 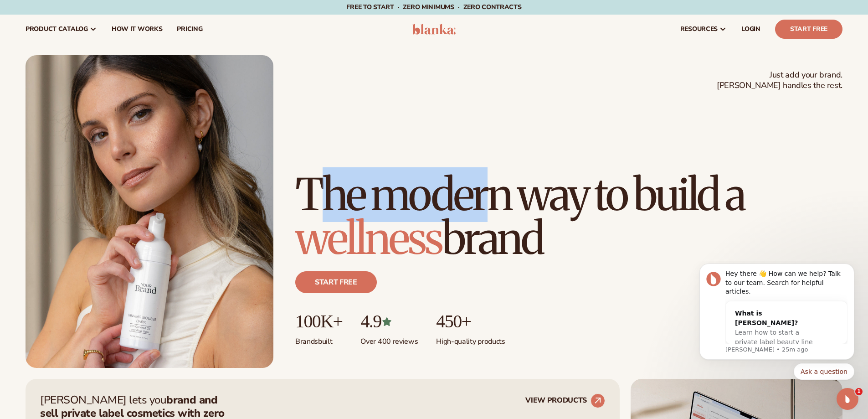 What do you see at coordinates (699, 29) in the screenshot?
I see `span: resources` at bounding box center [699, 29].